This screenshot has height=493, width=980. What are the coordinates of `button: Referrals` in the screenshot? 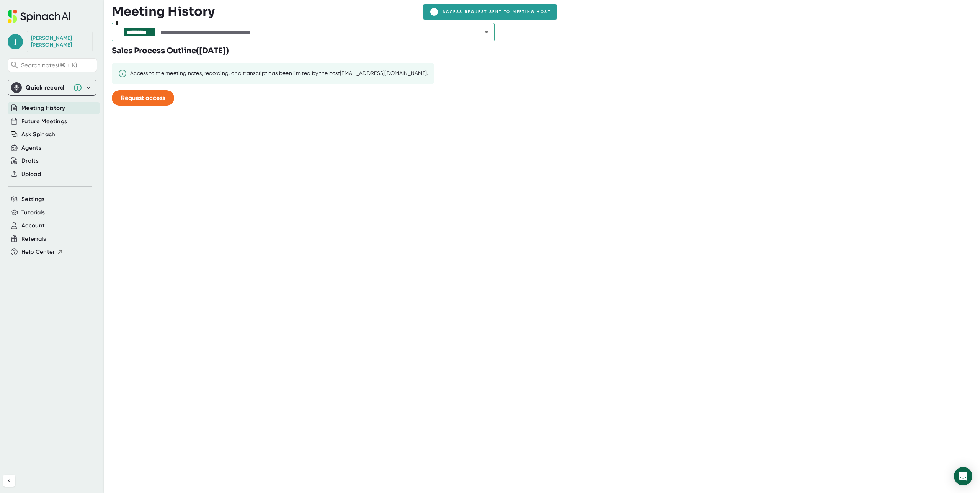 It's located at (34, 239).